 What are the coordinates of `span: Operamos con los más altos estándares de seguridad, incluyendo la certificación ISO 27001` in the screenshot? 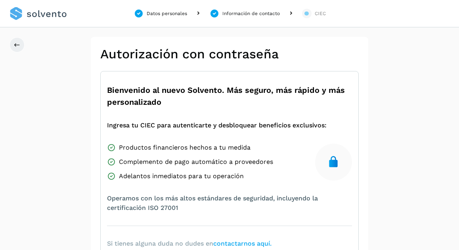 It's located at (230, 203).